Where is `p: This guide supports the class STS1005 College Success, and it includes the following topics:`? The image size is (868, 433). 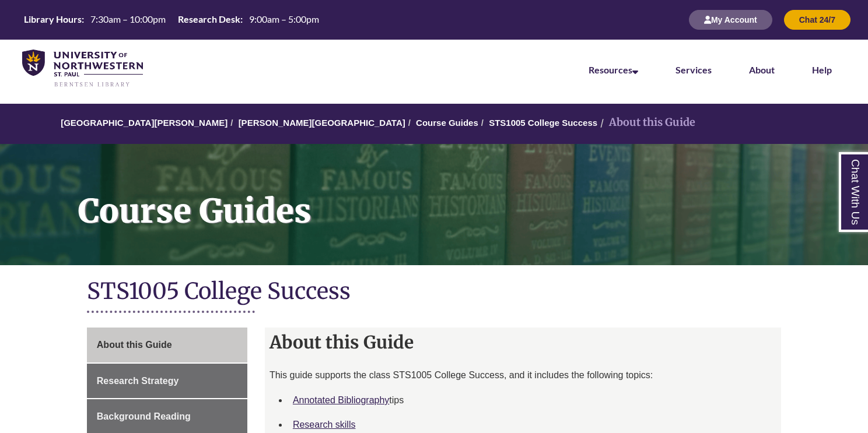 p: This guide supports the class STS1005 College Success, and it includes the following topics: is located at coordinates (523, 376).